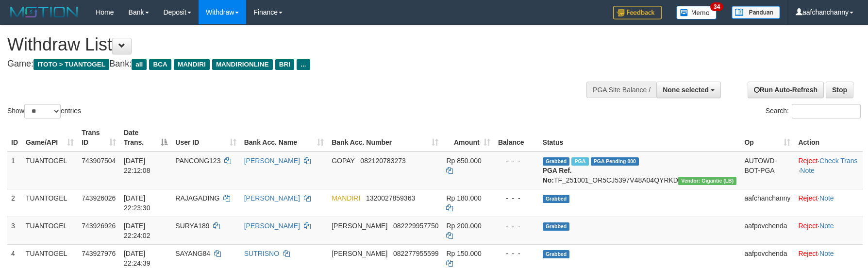  Describe the element at coordinates (416, 253) in the screenshot. I see `span: Copy 082277955599 to clipboard` at that location.